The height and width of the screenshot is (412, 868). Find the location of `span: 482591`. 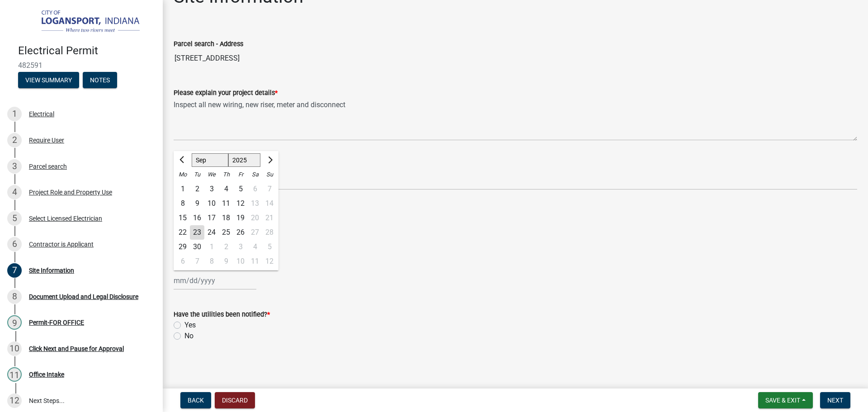

span: 482591 is located at coordinates (82, 65).